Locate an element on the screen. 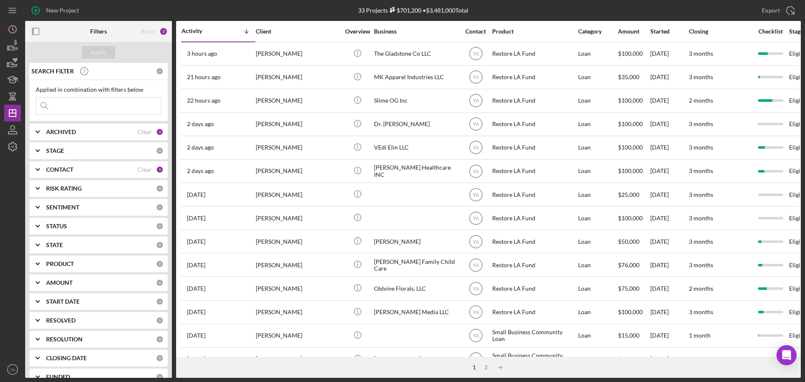 The height and width of the screenshot is (382, 805). b: RESOLUTION is located at coordinates (64, 339).